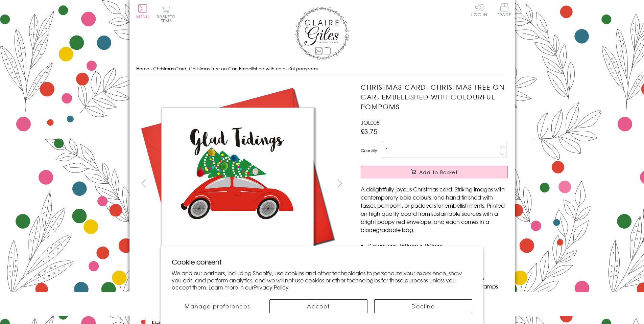 The image size is (644, 324). Describe the element at coordinates (167, 19) in the screenshot. I see `span: 0 items` at that location.